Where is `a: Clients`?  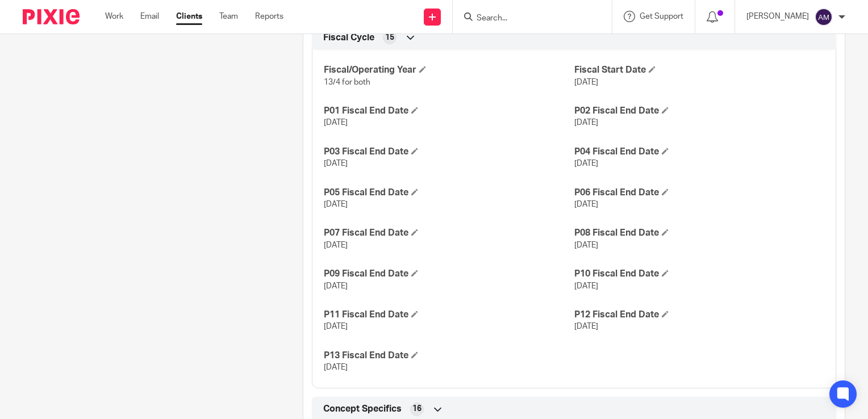 a: Clients is located at coordinates (189, 16).